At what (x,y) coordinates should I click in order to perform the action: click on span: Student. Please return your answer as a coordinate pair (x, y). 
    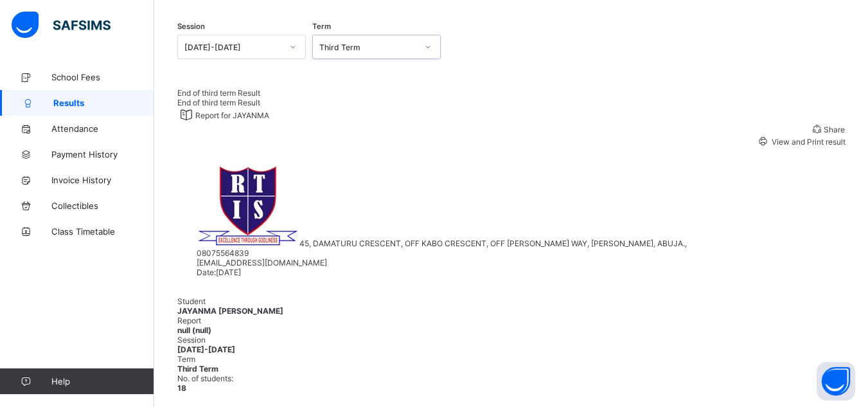
    Looking at the image, I should click on (511, 301).